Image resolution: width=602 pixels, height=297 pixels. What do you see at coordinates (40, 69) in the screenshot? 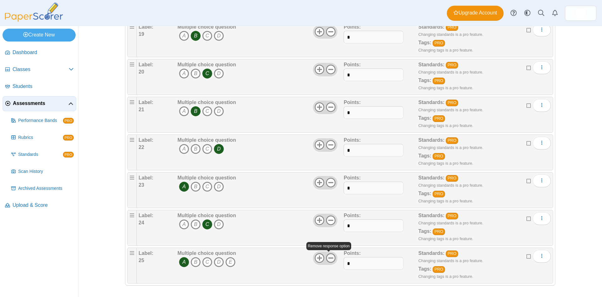
I see `span: Classes` at bounding box center [40, 69].